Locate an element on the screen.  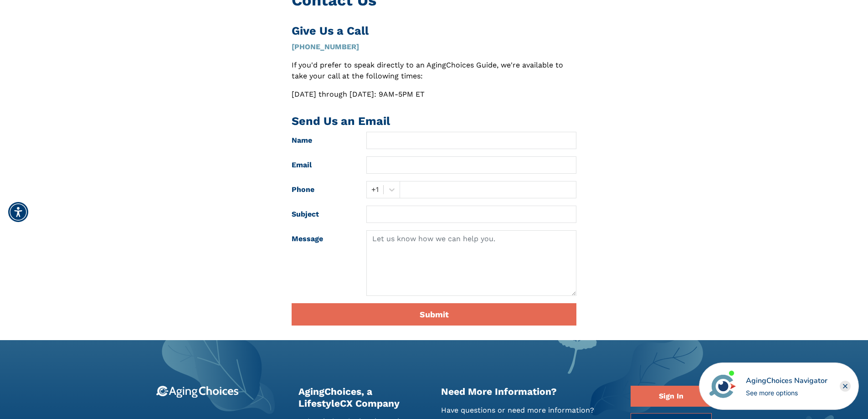
p: If you'd prefer to speak directly to an AgingChoices Guide, we're available to take your call at ... is located at coordinates (433, 71).